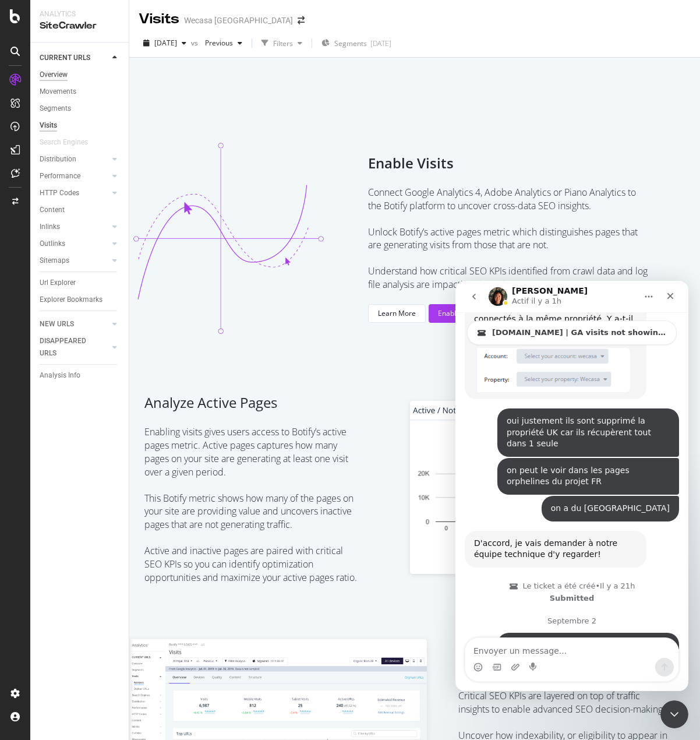 This screenshot has width=700, height=740. I want to click on span: vs, so click(196, 43).